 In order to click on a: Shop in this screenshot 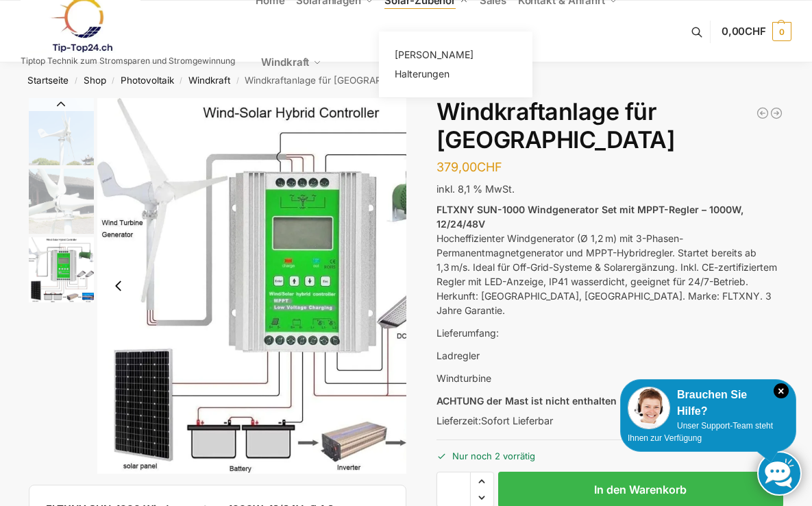, I will do `click(94, 80)`.